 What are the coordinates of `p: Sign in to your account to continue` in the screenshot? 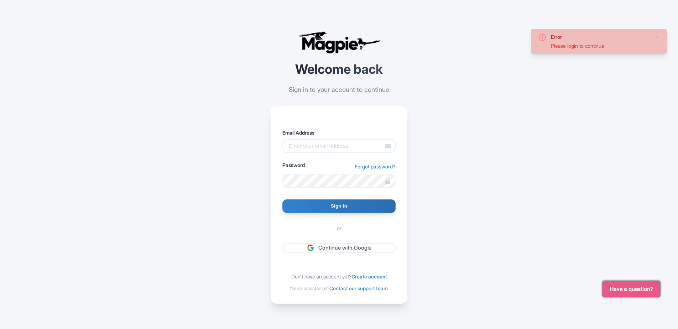 It's located at (339, 89).